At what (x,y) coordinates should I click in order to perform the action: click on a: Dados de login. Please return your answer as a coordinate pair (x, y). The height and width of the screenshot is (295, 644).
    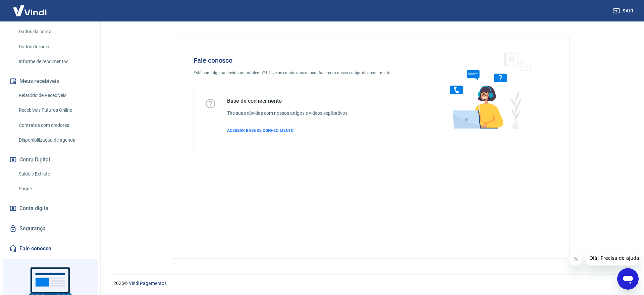
    Looking at the image, I should click on (54, 47).